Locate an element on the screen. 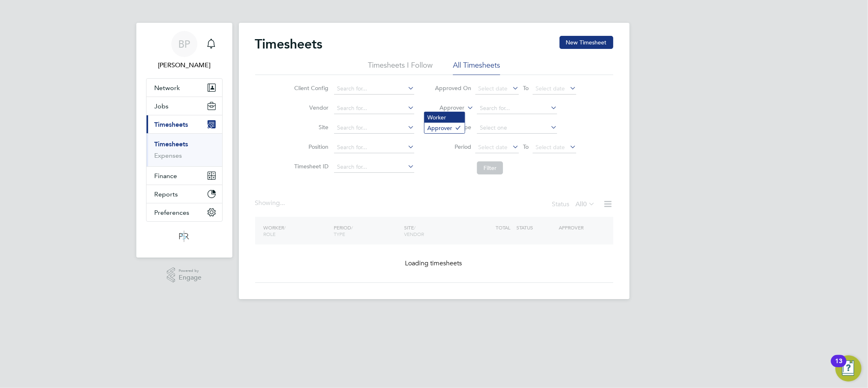  span: Timesheets is located at coordinates (171, 124).